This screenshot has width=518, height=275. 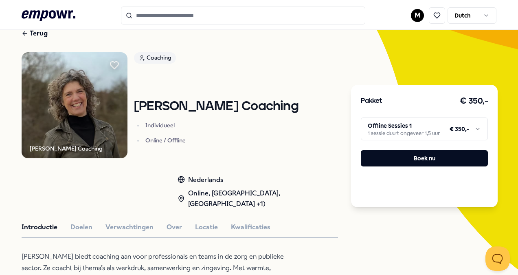 What do you see at coordinates (130, 227) in the screenshot?
I see `button: Verwachtingen` at bounding box center [130, 227].